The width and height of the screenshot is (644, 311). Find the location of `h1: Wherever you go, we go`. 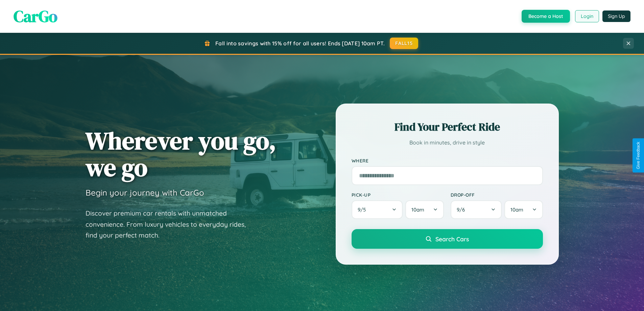

h1: Wherever you go, we go is located at coordinates (181, 154).